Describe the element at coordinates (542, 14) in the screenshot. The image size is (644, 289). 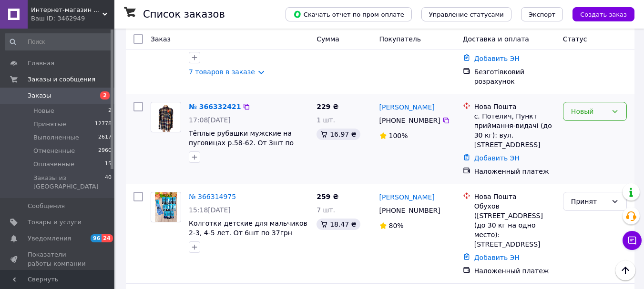
I see `span: Экспорт` at that location.